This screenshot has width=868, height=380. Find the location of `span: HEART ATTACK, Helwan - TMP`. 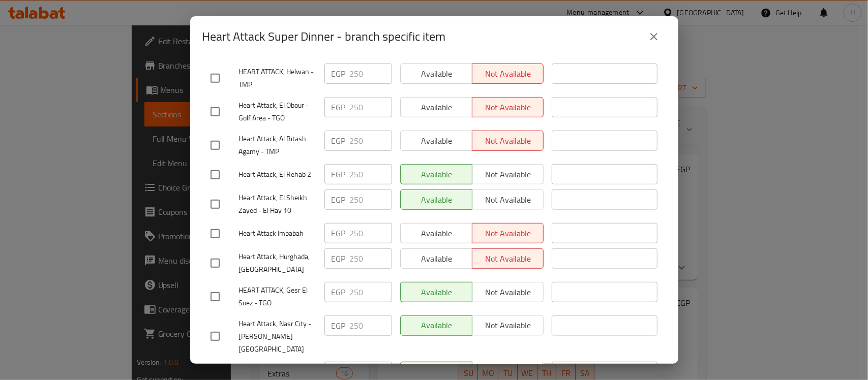

span: HEART ATTACK, Helwan - TMP is located at coordinates (277, 78).